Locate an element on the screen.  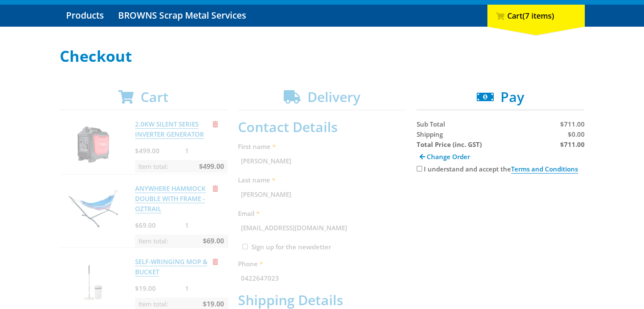
strong: Total Price (inc. GST) is located at coordinates (449, 144).